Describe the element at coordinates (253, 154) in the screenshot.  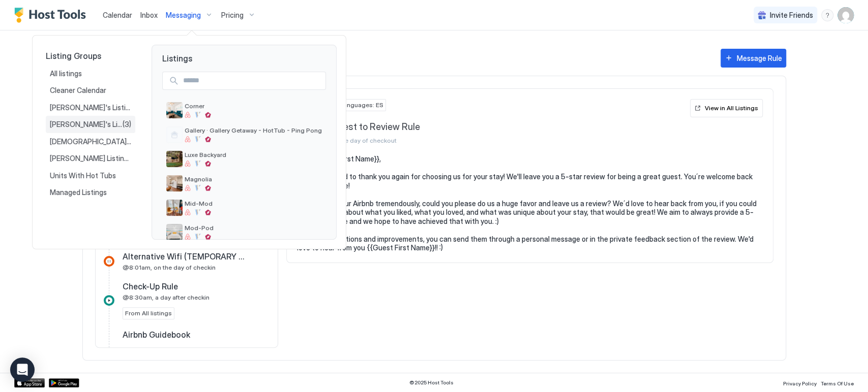
I see `span: Luxe Backyard` at that location.